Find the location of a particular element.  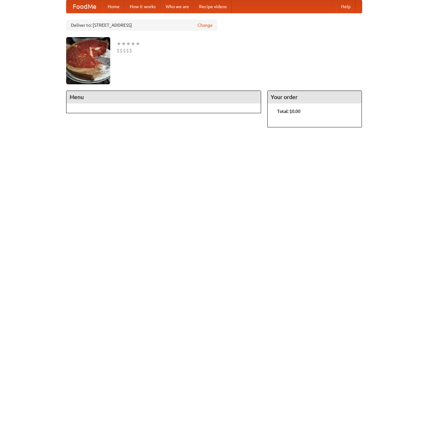

h4: Your order is located at coordinates (314, 97).